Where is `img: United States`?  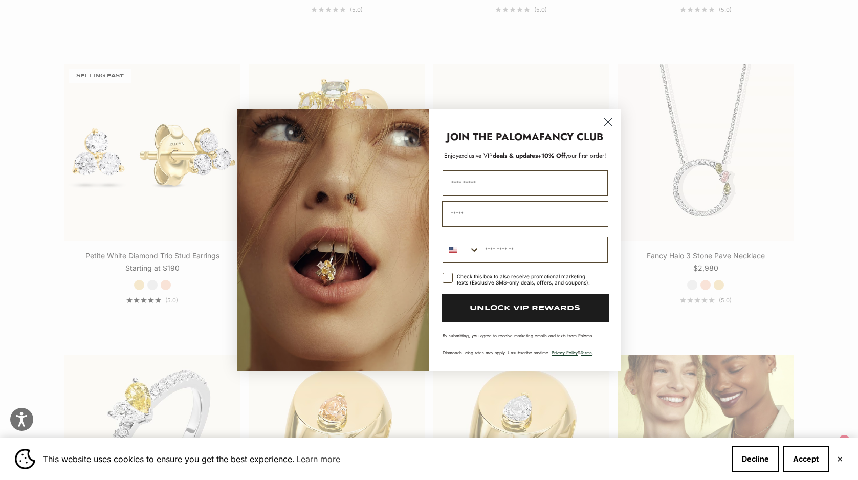
img: United States is located at coordinates (453, 250).